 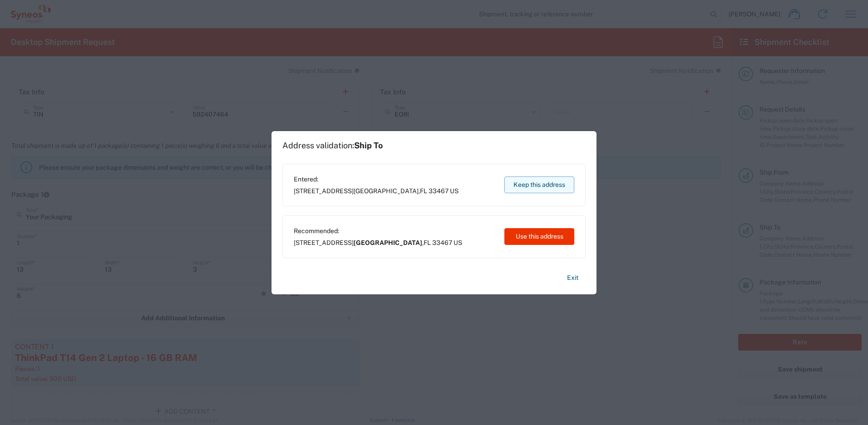 What do you see at coordinates (368, 145) in the screenshot?
I see `span: Ship To` at bounding box center [368, 145].